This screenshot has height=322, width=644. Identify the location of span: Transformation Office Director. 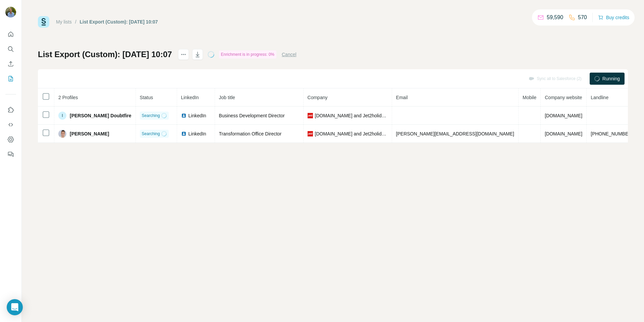
(250, 134).